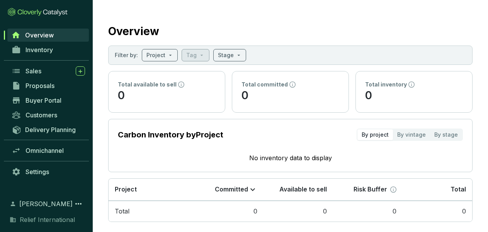  What do you see at coordinates (48, 151) in the screenshot?
I see `a: Omnichannel` at bounding box center [48, 151].